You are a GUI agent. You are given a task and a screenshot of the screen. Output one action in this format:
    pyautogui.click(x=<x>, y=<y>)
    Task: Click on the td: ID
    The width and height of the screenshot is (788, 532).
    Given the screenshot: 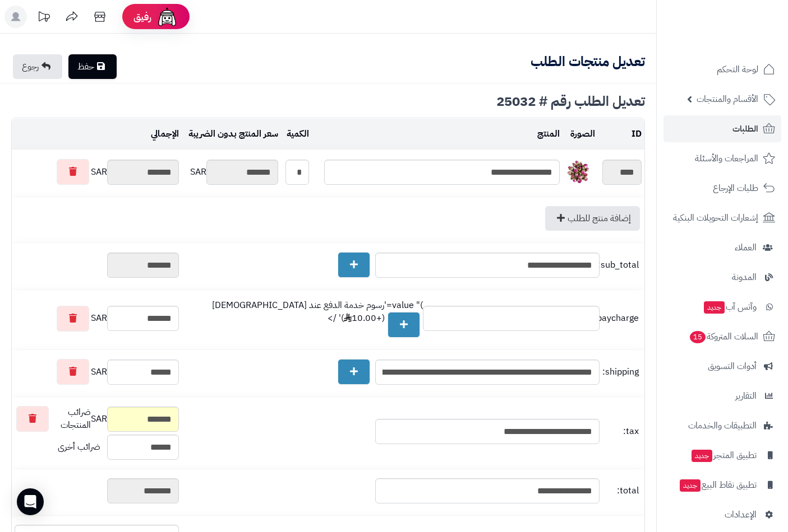 What is the action you would take?
    pyautogui.click(x=621, y=134)
    